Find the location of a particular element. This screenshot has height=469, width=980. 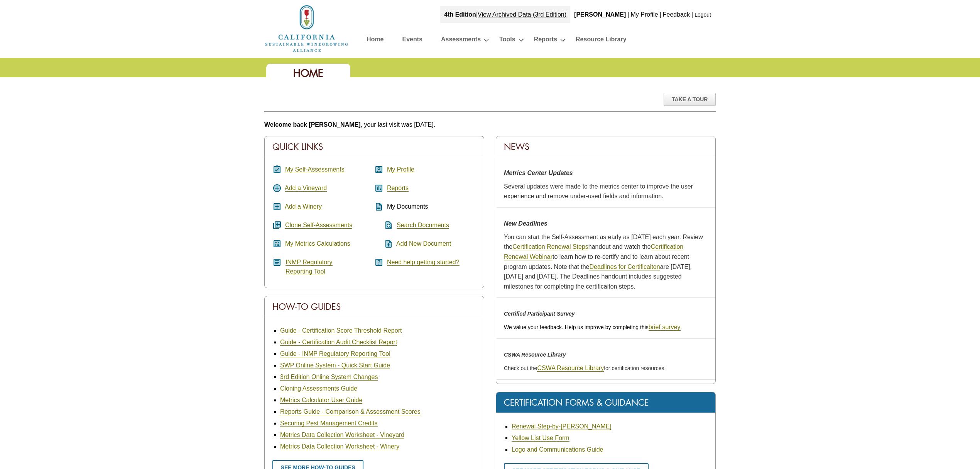

span: Several updates were made to the metrics center to improve the user experience and remove under-u... is located at coordinates (598, 191).